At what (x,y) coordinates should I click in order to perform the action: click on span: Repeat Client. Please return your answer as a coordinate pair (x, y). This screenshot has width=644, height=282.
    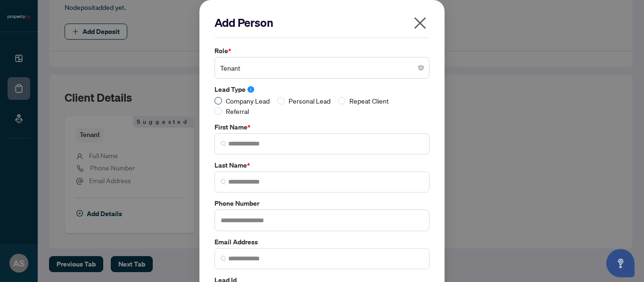
    Looking at the image, I should click on (369, 101).